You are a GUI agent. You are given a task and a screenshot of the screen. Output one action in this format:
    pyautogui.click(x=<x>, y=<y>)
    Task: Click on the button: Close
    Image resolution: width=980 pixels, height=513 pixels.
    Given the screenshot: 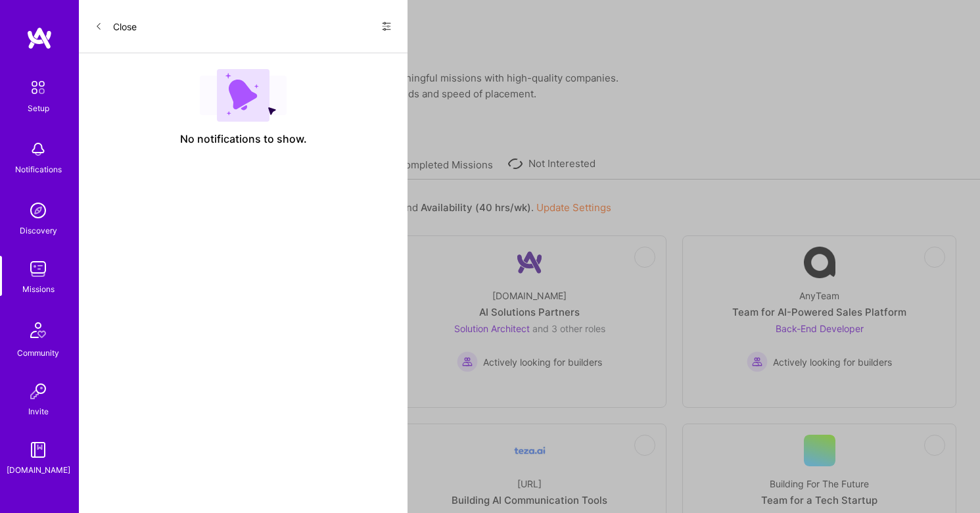 What is the action you would take?
    pyautogui.click(x=116, y=27)
    